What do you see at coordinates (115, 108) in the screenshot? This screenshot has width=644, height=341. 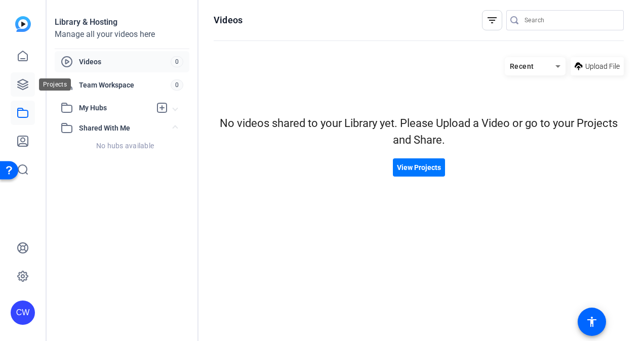 I see `span: My Hubs` at bounding box center [115, 108].